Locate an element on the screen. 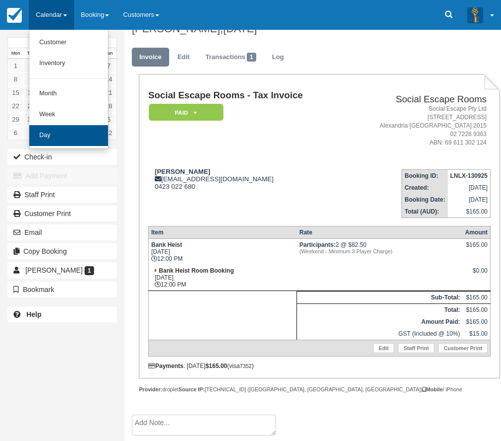 This screenshot has width=501, height=441. ul: Calendar is located at coordinates (69, 89).